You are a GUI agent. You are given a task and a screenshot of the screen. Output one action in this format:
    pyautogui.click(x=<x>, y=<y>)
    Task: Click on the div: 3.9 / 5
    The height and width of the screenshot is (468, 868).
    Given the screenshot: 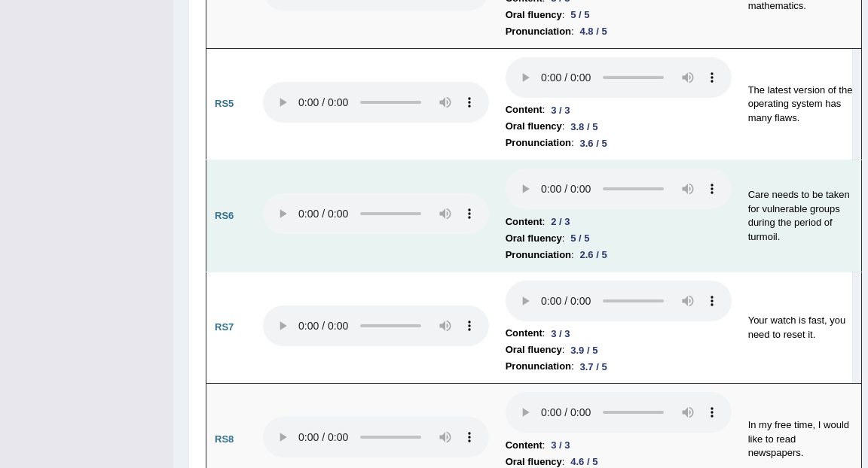 What is the action you would take?
    pyautogui.click(x=584, y=350)
    